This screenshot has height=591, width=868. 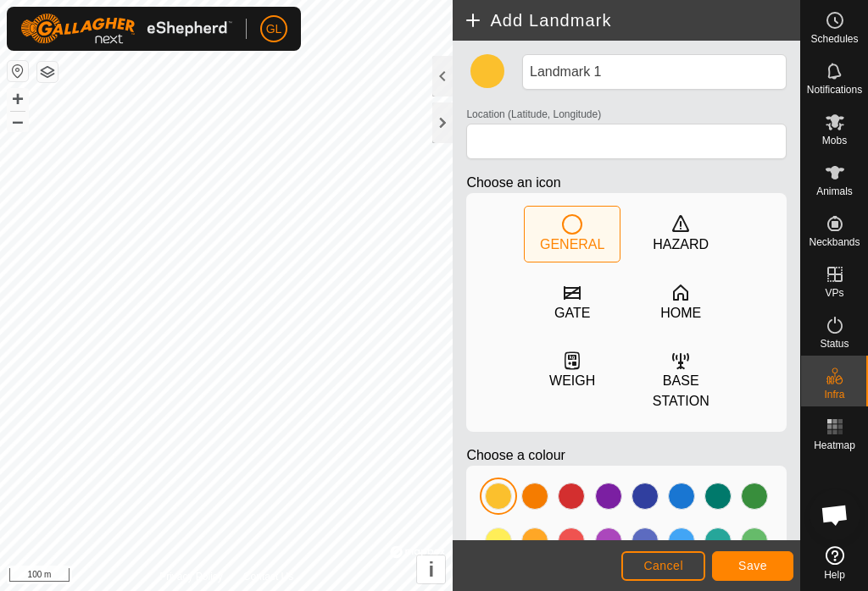 What do you see at coordinates (662, 566) in the screenshot?
I see `span: Cancel` at bounding box center [662, 566].